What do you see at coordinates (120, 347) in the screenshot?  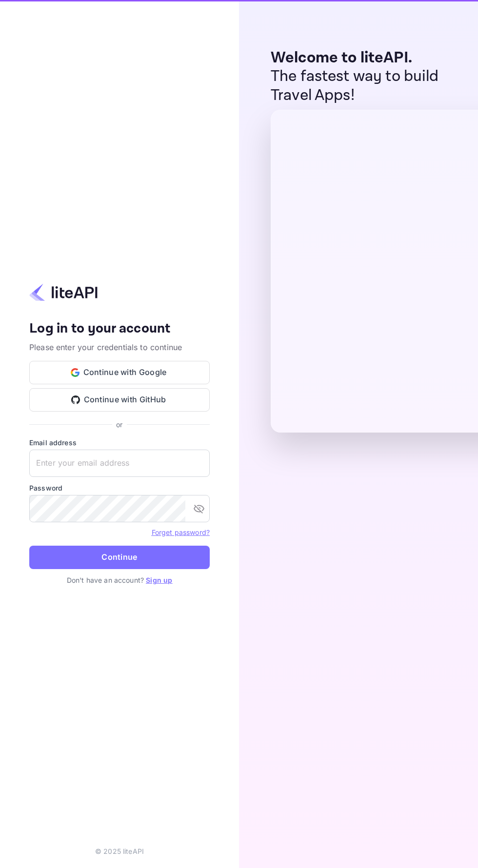 I see `p: Please enter your credentials to continue` at bounding box center [120, 347].